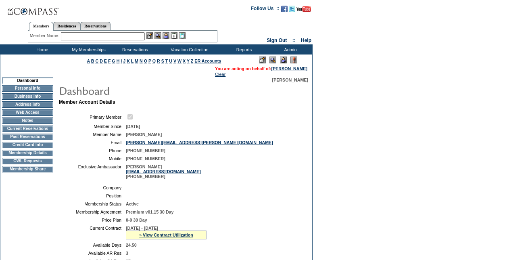  Describe the element at coordinates (97, 61) in the screenshot. I see `a: C` at that location.